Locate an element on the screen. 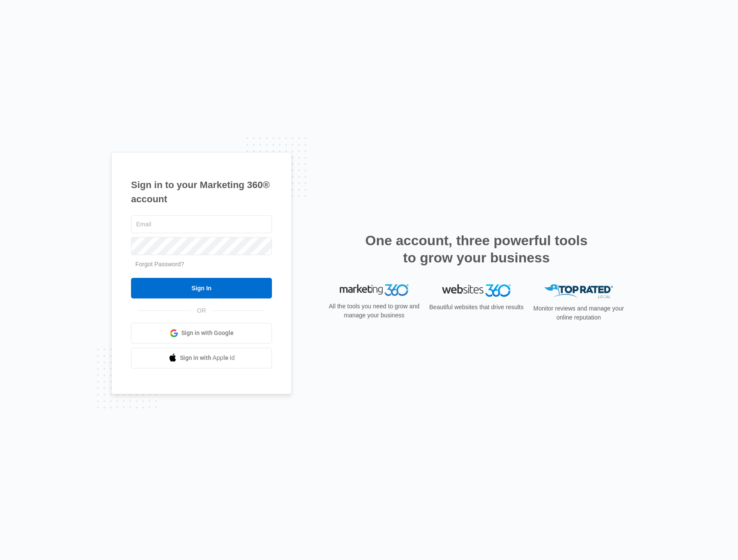 This screenshot has width=738, height=560. span: Sign in with Apple Id is located at coordinates (208, 358).